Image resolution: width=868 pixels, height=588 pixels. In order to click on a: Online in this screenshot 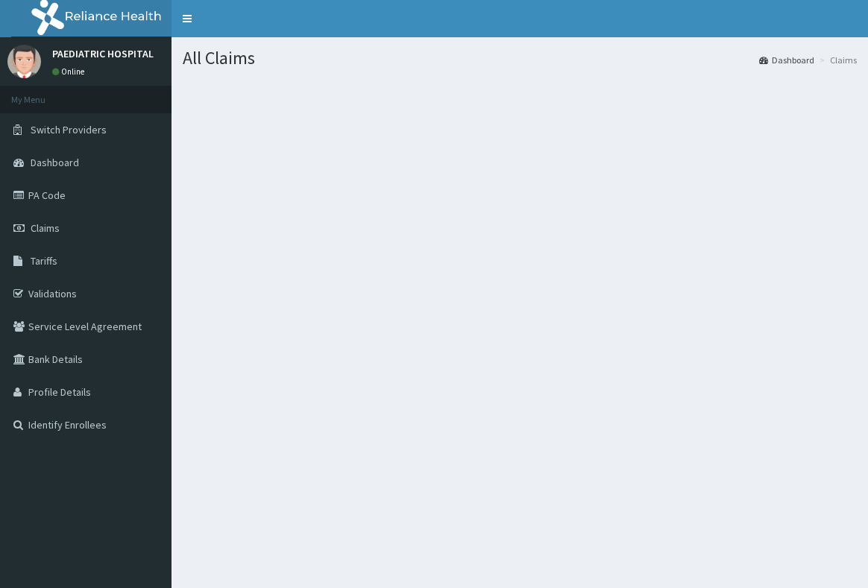, I will do `click(70, 72)`.